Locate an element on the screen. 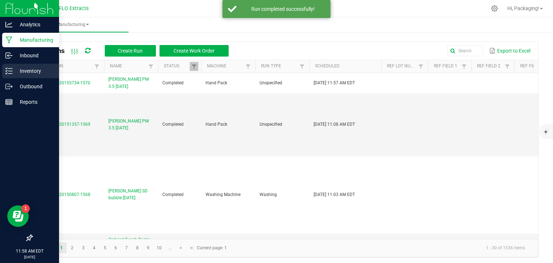  span: MP-20250820151357-1569 is located at coordinates (63, 124).